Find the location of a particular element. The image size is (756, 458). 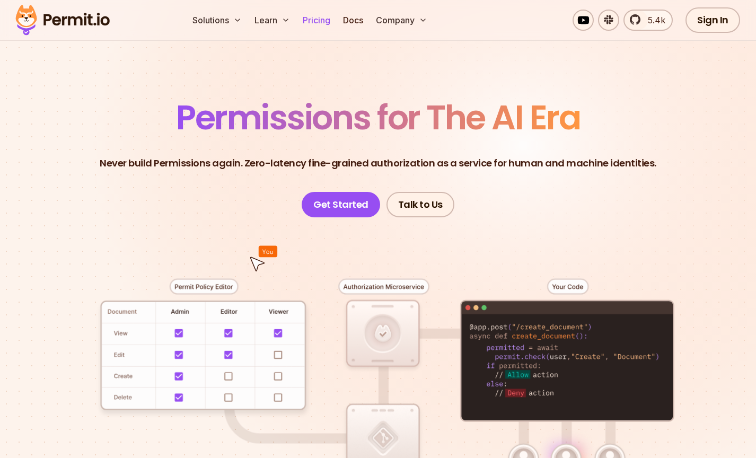

button: Solutions is located at coordinates (217, 20).